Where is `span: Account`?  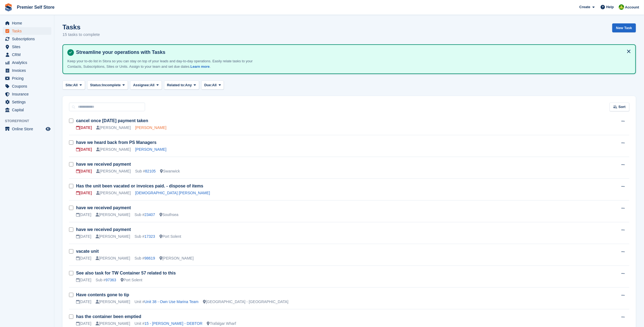 span: Account is located at coordinates (632, 8).